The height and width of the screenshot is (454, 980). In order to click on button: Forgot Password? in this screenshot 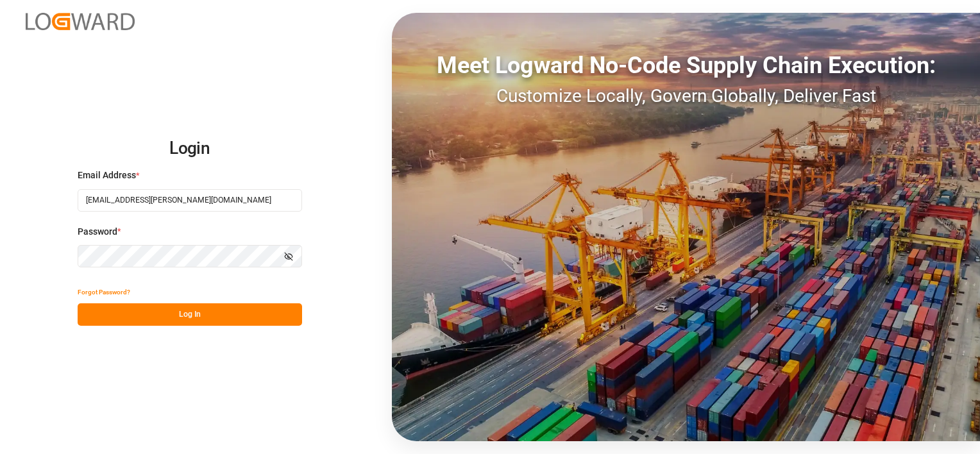, I will do `click(104, 291)`.